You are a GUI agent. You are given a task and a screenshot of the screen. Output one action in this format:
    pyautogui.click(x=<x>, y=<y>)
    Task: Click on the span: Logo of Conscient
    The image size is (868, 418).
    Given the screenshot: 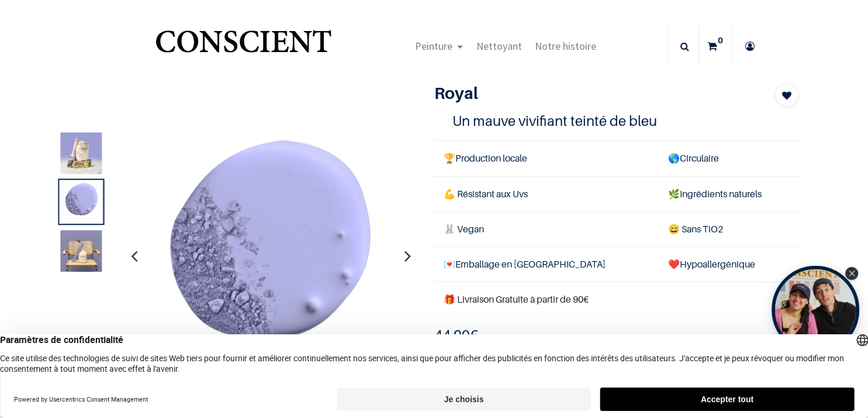 What is the action you would take?
    pyautogui.click(x=243, y=46)
    